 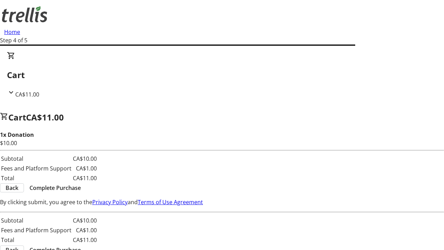 I want to click on button: Complete Purchase, so click(x=55, y=188).